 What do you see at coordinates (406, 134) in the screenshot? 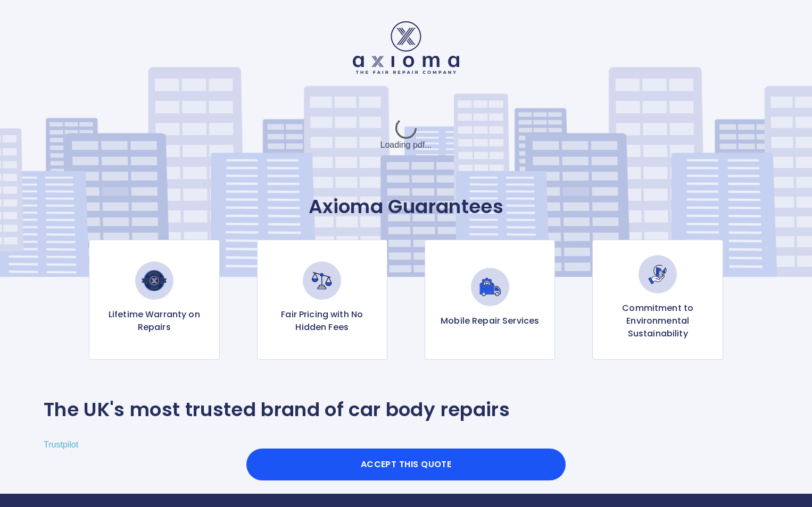
I see `div: Loading pdf...` at bounding box center [406, 134].